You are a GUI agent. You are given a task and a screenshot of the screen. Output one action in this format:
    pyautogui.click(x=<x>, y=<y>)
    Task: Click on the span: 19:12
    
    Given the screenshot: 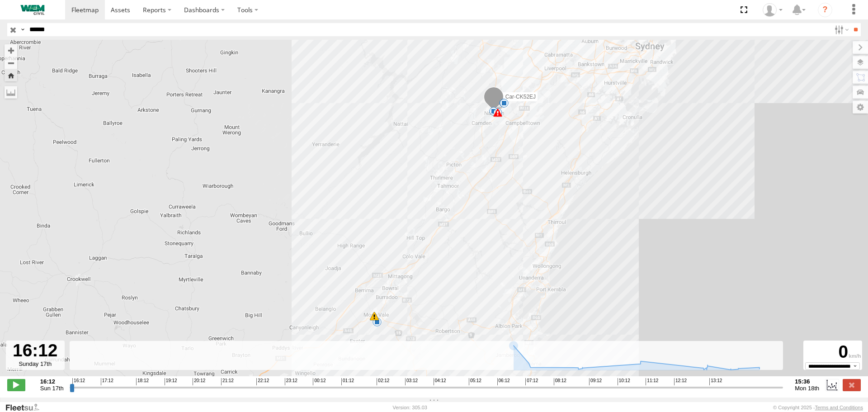 What is the action you would take?
    pyautogui.click(x=171, y=381)
    